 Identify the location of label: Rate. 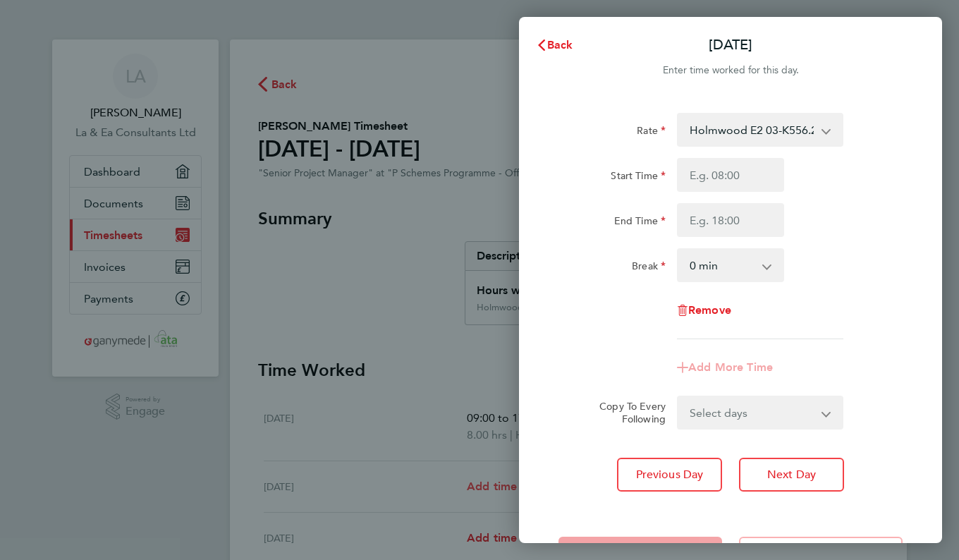
(651, 133).